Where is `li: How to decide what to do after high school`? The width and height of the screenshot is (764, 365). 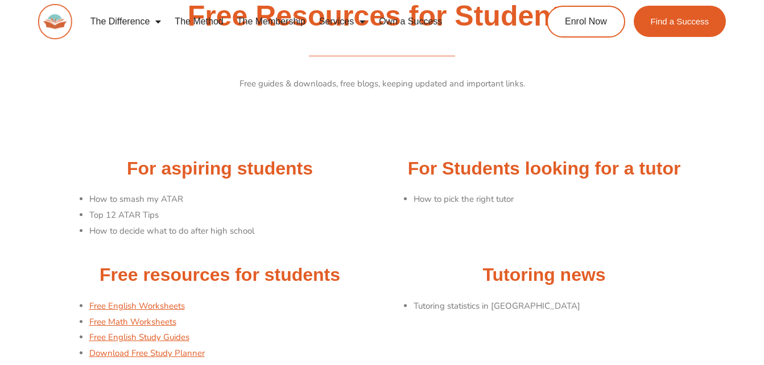 li: How to decide what to do after high school is located at coordinates (233, 232).